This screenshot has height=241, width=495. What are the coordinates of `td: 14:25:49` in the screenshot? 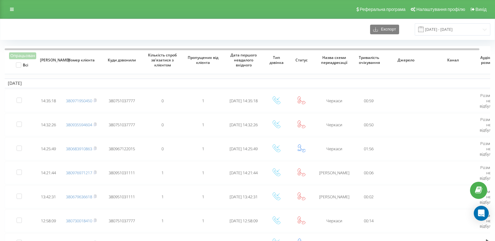 It's located at (48, 149).